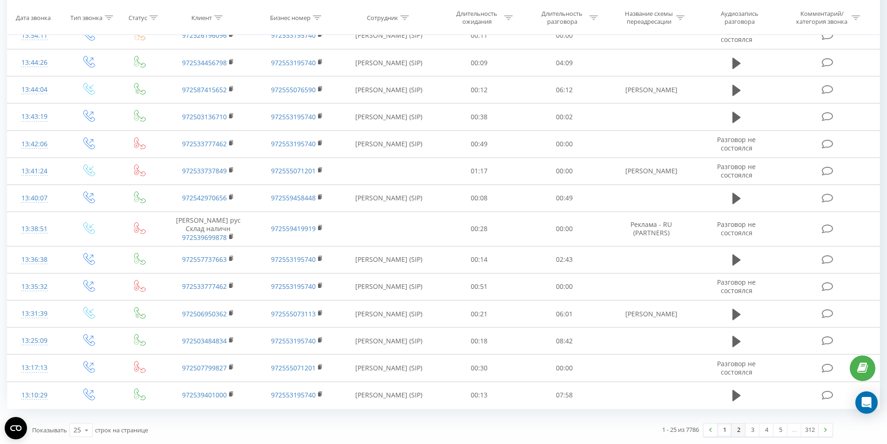 Image resolution: width=887 pixels, height=444 pixels. I want to click on a: 3, so click(752, 430).